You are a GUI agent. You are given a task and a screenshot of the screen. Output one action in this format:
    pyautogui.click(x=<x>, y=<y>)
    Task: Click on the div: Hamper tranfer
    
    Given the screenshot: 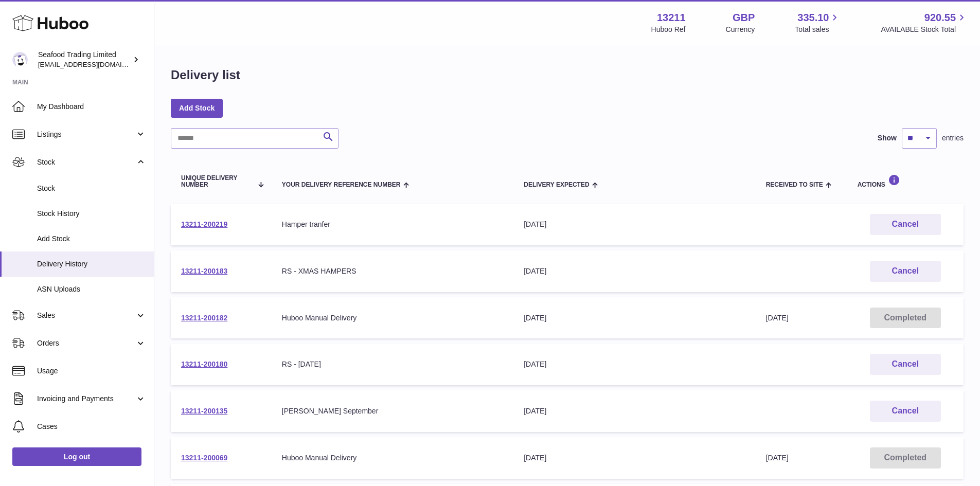 What is the action you would take?
    pyautogui.click(x=392, y=224)
    